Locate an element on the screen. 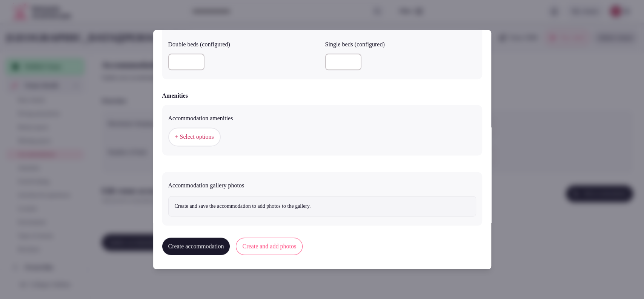  h2: Amenities is located at coordinates (175, 96).